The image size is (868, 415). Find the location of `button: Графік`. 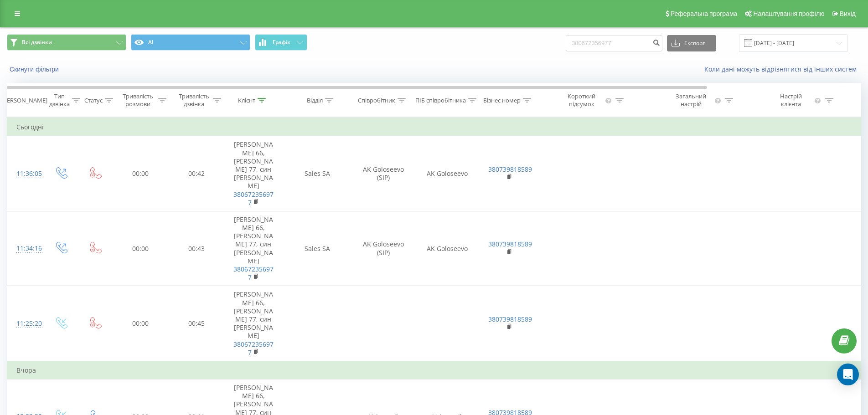

button: Графік is located at coordinates (281, 42).